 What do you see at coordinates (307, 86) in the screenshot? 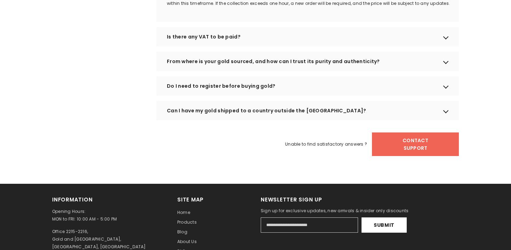
I see `div: Do I need to register before buying gold?` at bounding box center [307, 86].